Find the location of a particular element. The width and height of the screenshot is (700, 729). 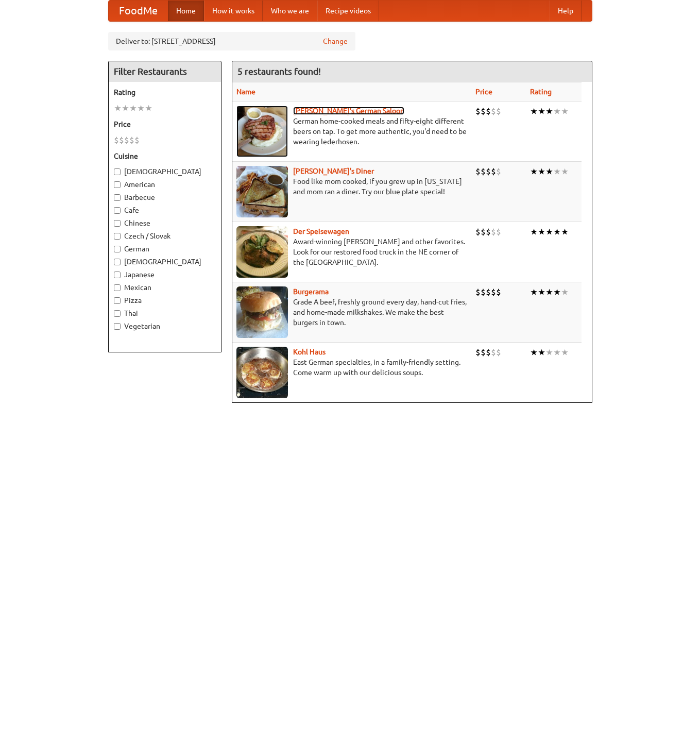

h4: Filter Restaurants is located at coordinates (165, 71).